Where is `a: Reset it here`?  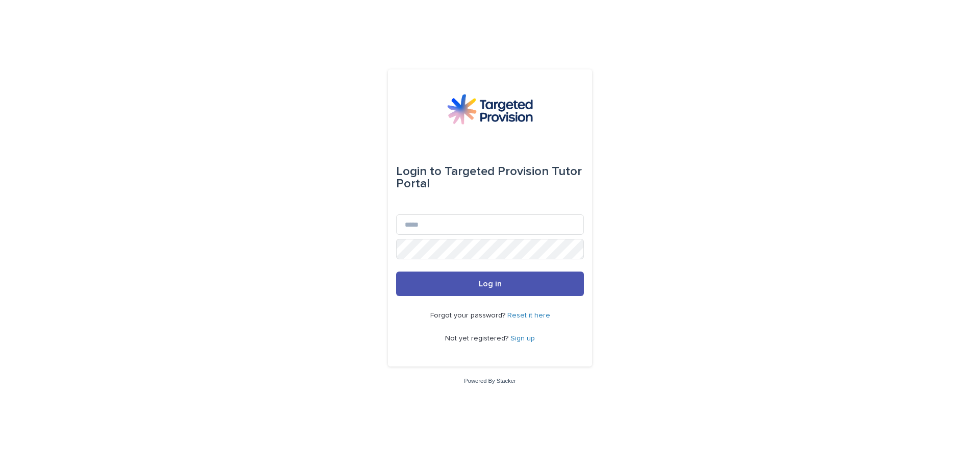
a: Reset it here is located at coordinates (529, 315).